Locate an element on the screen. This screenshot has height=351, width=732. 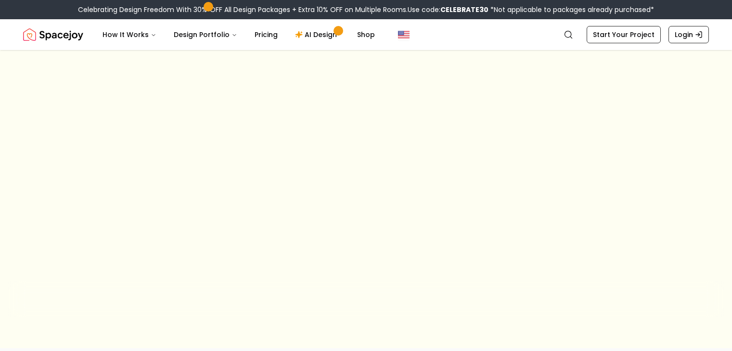
nav: Main is located at coordinates (239, 35).